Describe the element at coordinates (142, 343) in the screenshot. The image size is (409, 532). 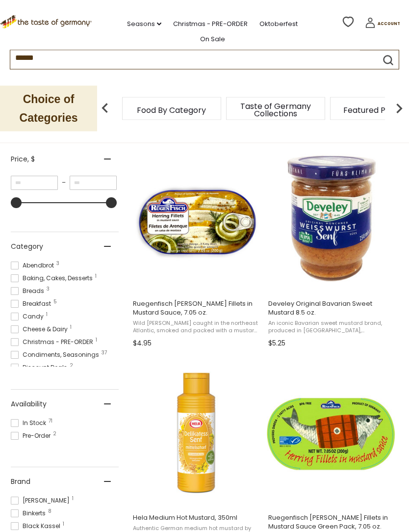
I see `span: $4.95` at that location.